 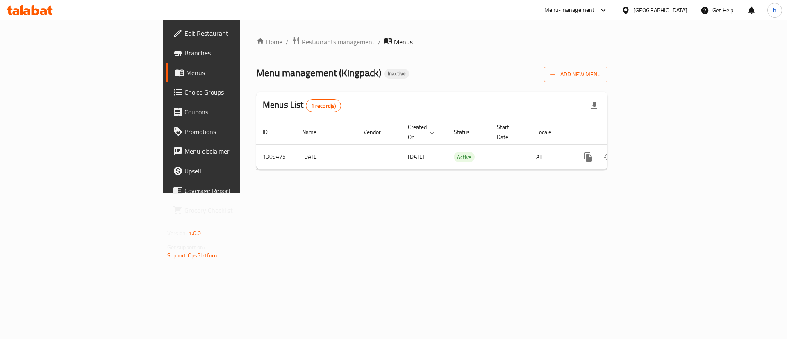 I want to click on span: Grocery Checklist, so click(x=236, y=210).